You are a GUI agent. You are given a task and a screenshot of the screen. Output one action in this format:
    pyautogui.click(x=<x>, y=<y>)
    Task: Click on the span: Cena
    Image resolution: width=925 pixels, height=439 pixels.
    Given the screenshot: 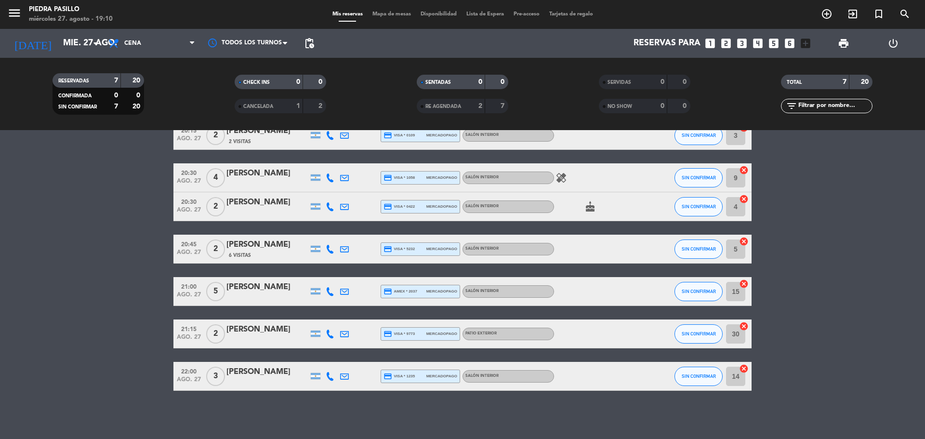 What is the action you would take?
    pyautogui.click(x=133, y=43)
    